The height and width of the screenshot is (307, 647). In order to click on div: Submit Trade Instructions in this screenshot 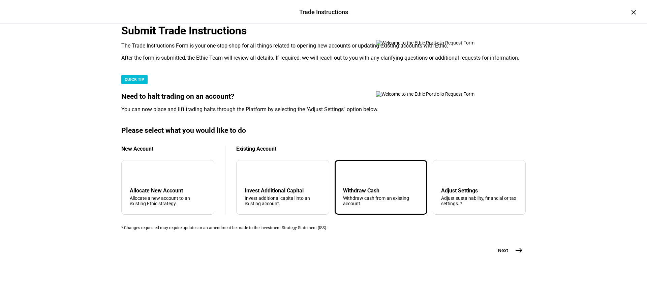, I will do `click(323, 31)`.